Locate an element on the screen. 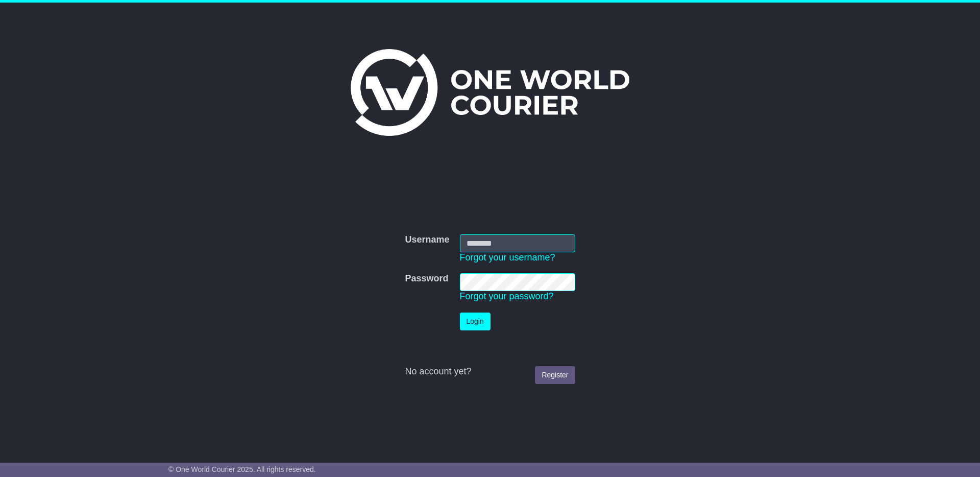  label: Username is located at coordinates (426, 240).